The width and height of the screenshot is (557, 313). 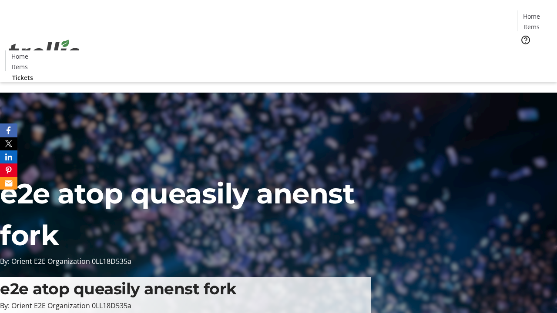 What do you see at coordinates (525, 40) in the screenshot?
I see `button: Help` at bounding box center [525, 40].